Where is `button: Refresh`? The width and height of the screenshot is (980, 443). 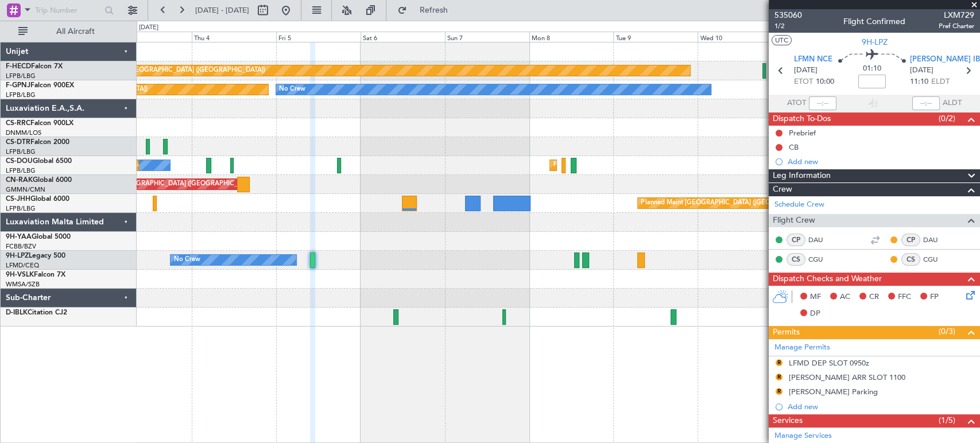 button: Refresh is located at coordinates (426, 10).